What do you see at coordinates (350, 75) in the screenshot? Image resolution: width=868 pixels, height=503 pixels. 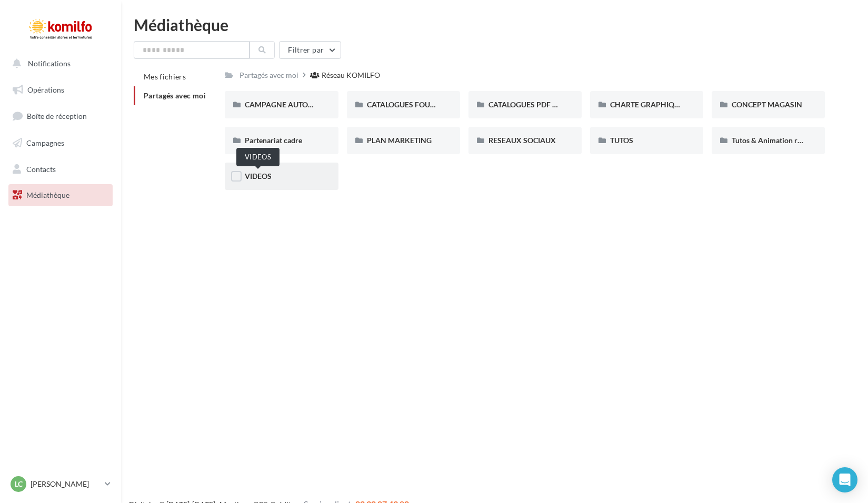 I see `div: Réseau KOMILFO` at bounding box center [350, 75].